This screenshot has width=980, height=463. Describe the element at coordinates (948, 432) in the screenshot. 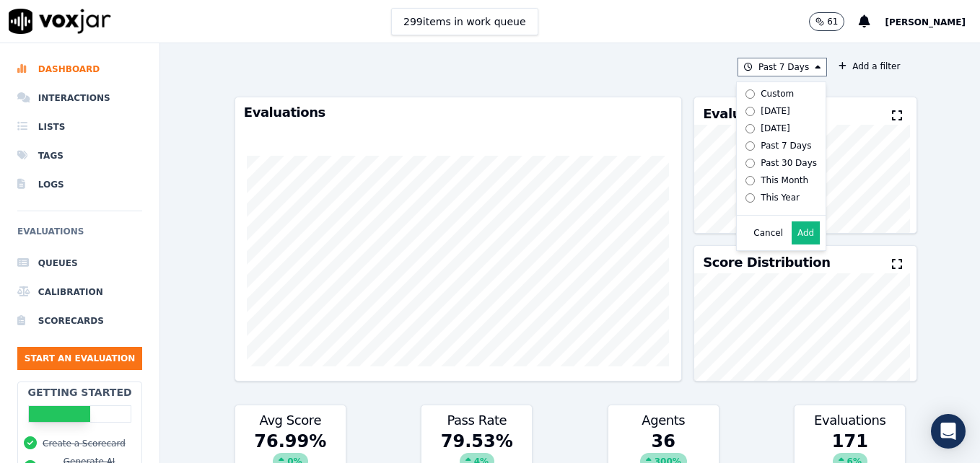

I see `div: Open Intercom Messenger` at that location.